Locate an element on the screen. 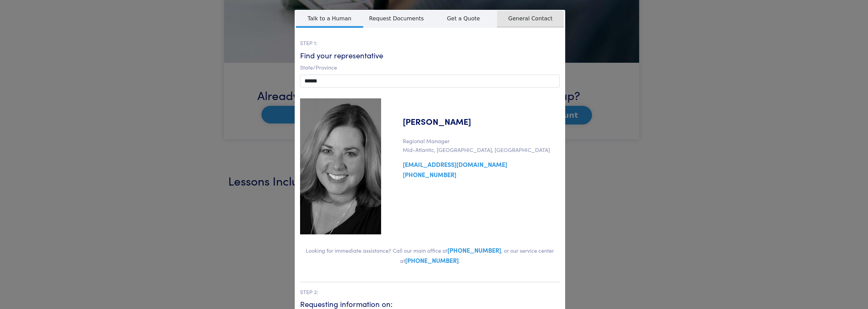 The height and width of the screenshot is (309, 868). p: State/Province is located at coordinates (430, 68).